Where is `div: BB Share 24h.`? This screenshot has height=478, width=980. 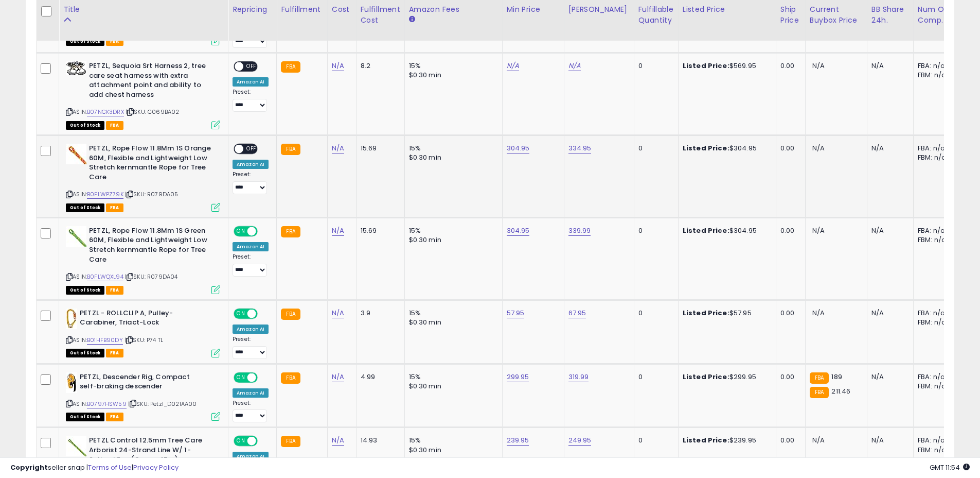 div: BB Share 24h. is located at coordinates (890, 15).